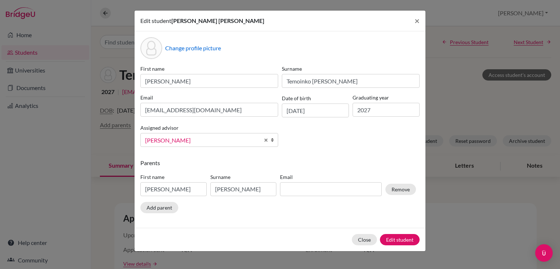 Image resolution: width=560 pixels, height=269 pixels. I want to click on button: Edit student, so click(400, 240).